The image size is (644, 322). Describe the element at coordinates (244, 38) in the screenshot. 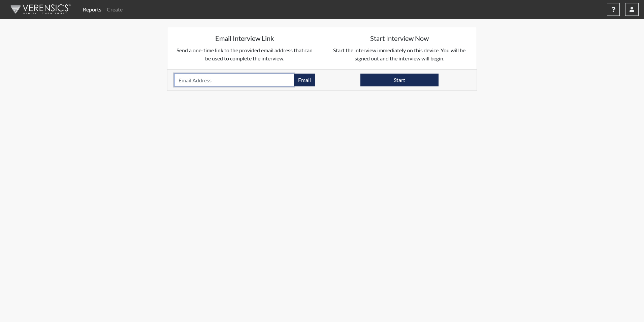

I see `h5: Email Interview Link` at that location.